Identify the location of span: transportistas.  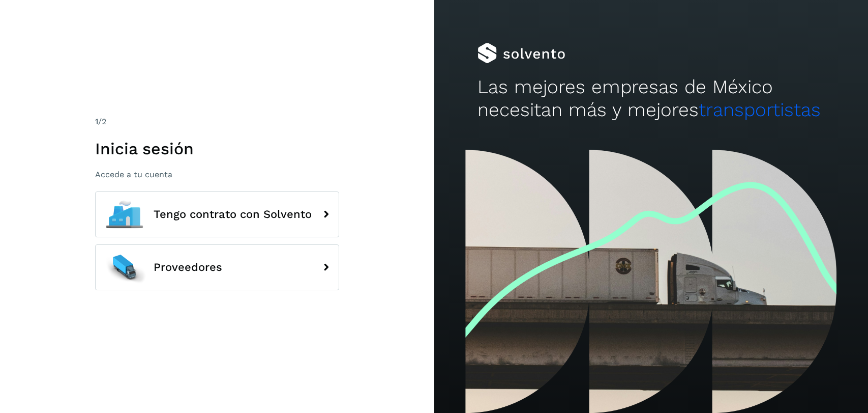
(760, 110).